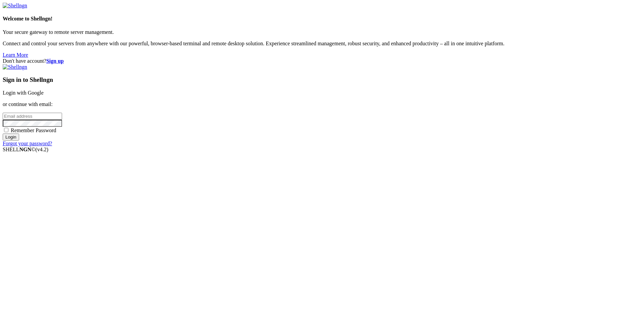  What do you see at coordinates (26, 149) in the screenshot?
I see `span: SHELL ©` at bounding box center [26, 149].